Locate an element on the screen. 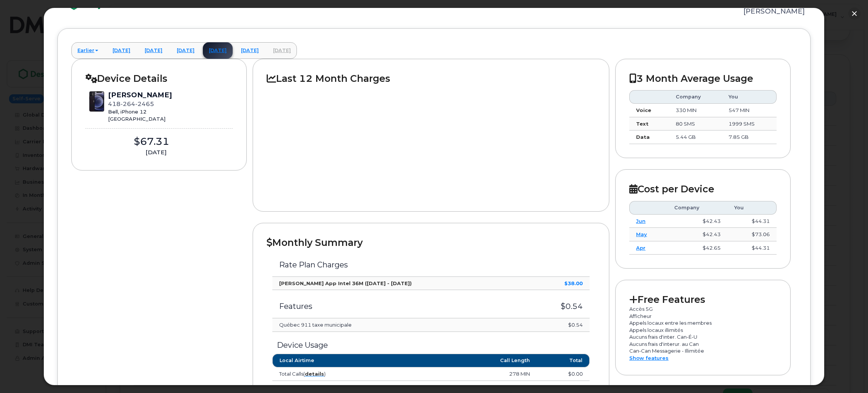 This screenshot has height=393, width=868. p: Can-Can Messagerie - Illimitée is located at coordinates (703, 350).